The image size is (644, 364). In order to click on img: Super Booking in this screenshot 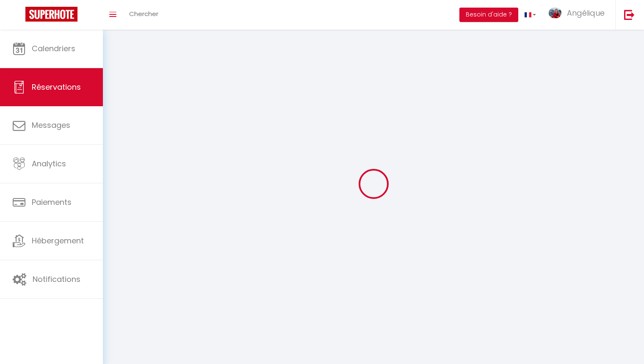, I will do `click(51, 14)`.